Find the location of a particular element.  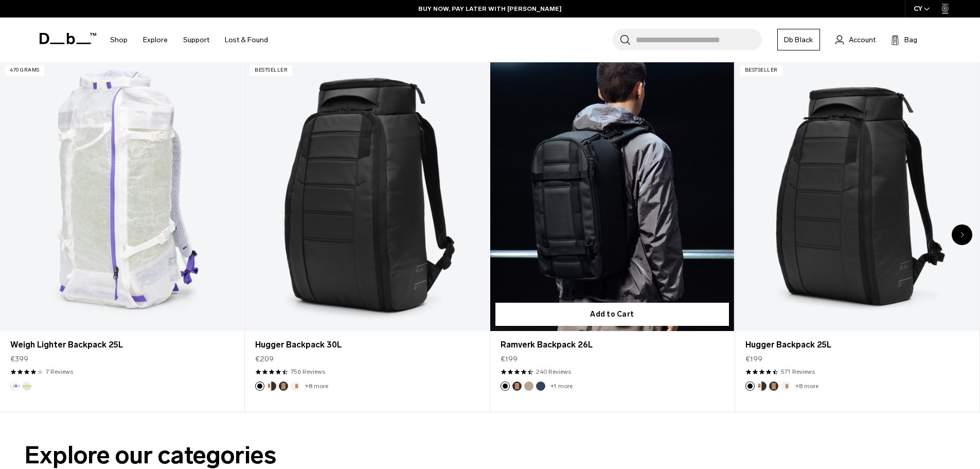

a: Shop is located at coordinates (119, 40).